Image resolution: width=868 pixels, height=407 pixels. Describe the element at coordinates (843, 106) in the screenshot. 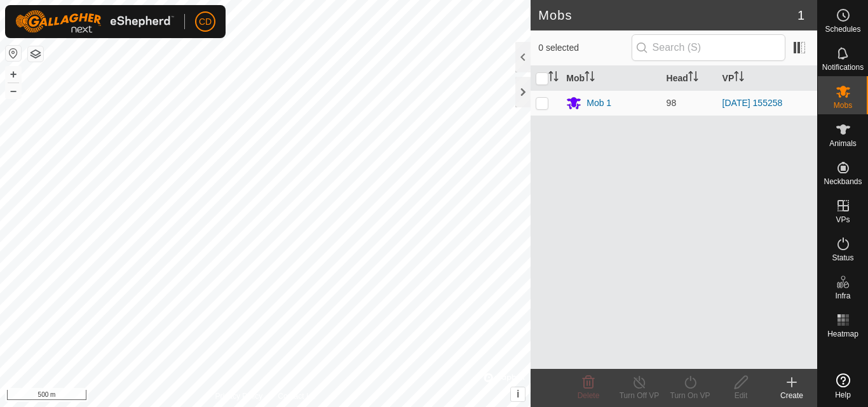

I see `span: Mobs` at that location.